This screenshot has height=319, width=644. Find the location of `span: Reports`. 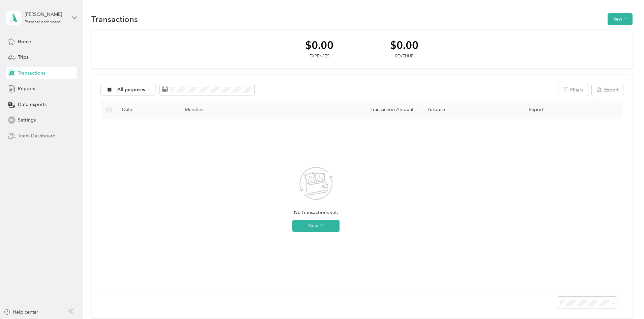

span: Reports is located at coordinates (26, 89).